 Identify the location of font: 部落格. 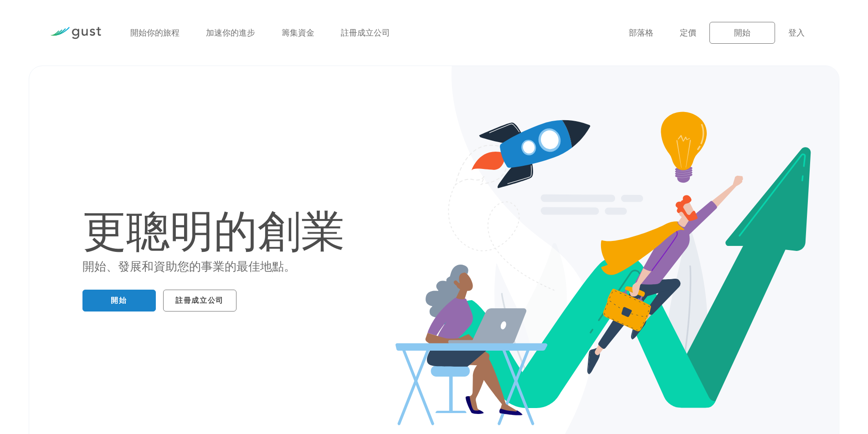
(642, 33).